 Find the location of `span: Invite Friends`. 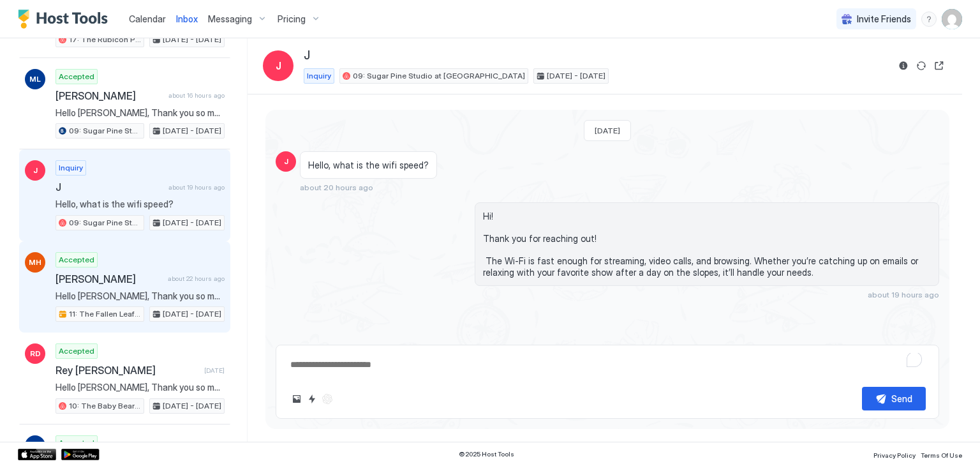

span: Invite Friends is located at coordinates (884, 20).